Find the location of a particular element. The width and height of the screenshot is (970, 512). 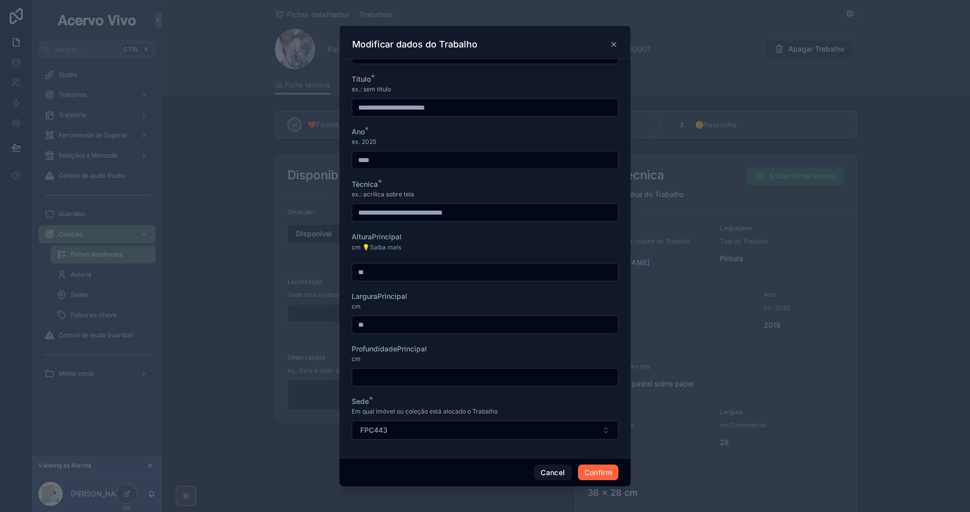

a: Saiba mais is located at coordinates (385, 247).